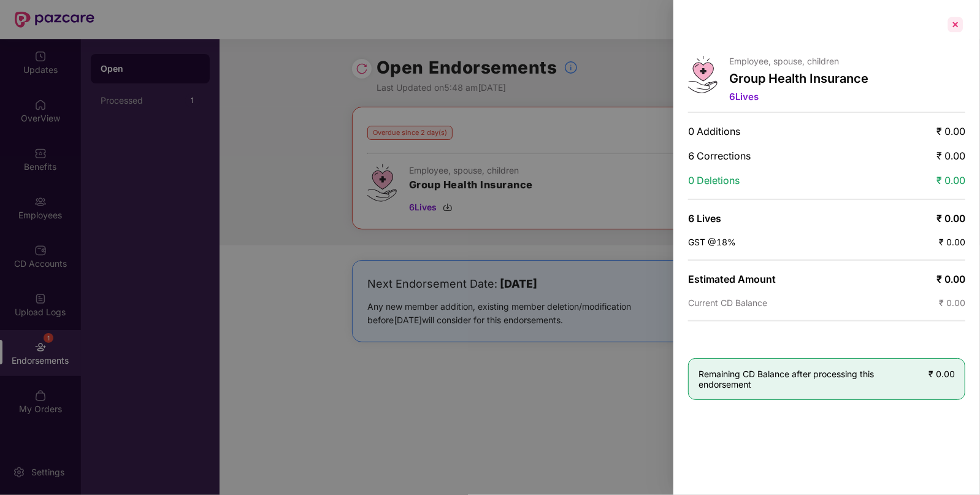 The height and width of the screenshot is (495, 980). What do you see at coordinates (713, 131) in the screenshot?
I see `span: 0 Additions` at bounding box center [713, 131].